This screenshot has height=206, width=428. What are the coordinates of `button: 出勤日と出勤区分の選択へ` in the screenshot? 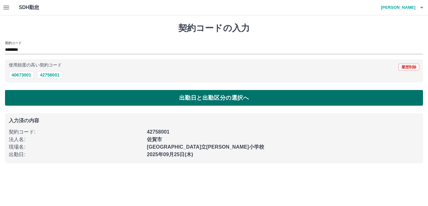 It's located at (214, 98).